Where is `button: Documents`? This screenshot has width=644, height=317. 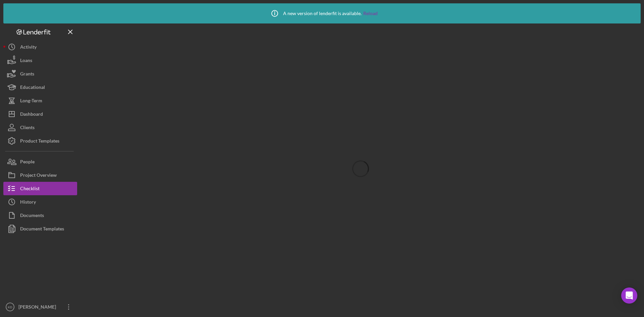 button: Documents is located at coordinates (41, 215).